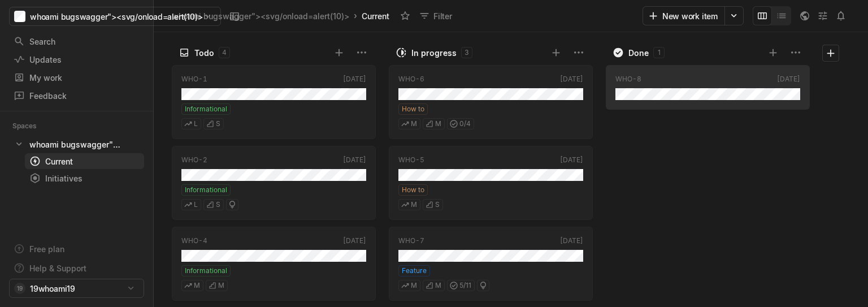 The image size is (868, 307). What do you see at coordinates (116, 17) in the screenshot?
I see `span: whoami bugswagger"><svg/onload=alert(10)>` at bounding box center [116, 17].